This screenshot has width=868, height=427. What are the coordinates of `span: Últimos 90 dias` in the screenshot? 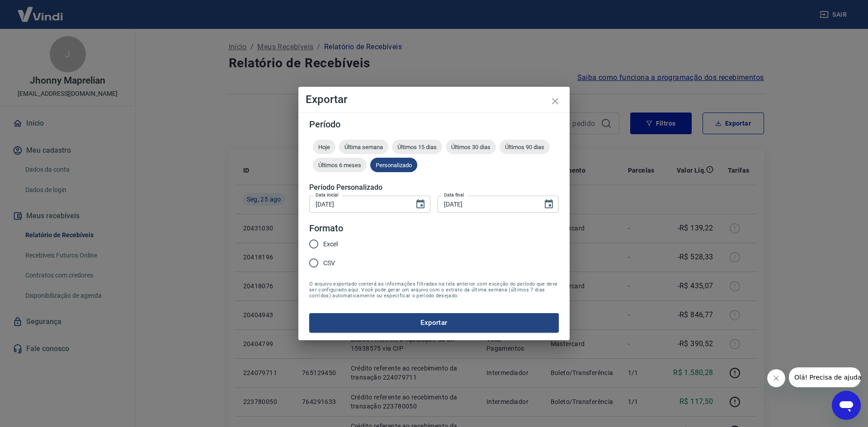 It's located at (525, 147).